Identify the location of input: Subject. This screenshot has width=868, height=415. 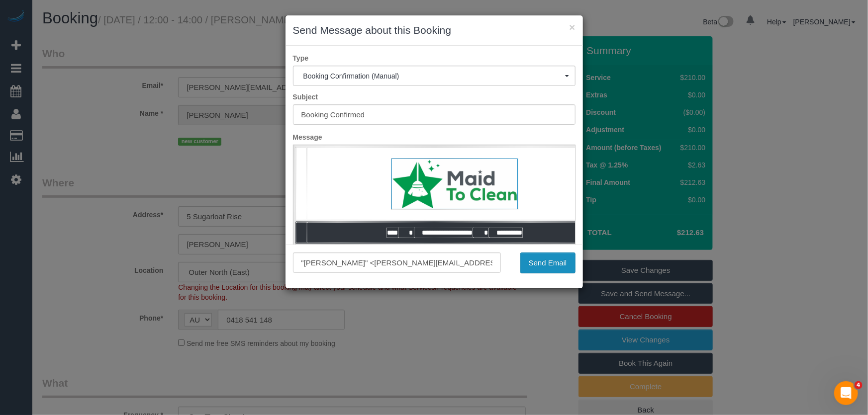
(434, 114).